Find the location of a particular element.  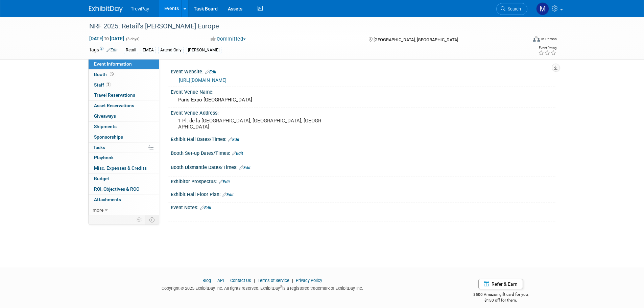

div: Booth Set-up Dates/Times: is located at coordinates (363, 152).